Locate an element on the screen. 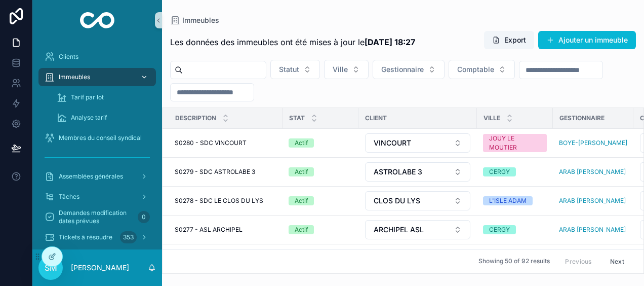 The width and height of the screenshot is (644, 286). button: Ajouter un immeuble is located at coordinates (587, 40).